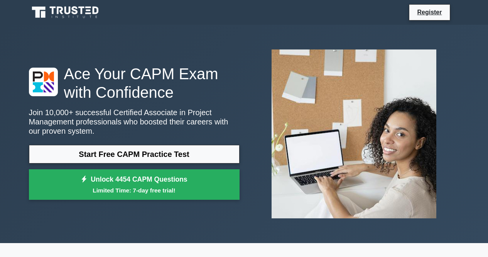  What do you see at coordinates (134, 185) in the screenshot?
I see `a: Unlock 4454 CAPM QuestionsLimited Time: 7-day free trial!` at bounding box center [134, 185].